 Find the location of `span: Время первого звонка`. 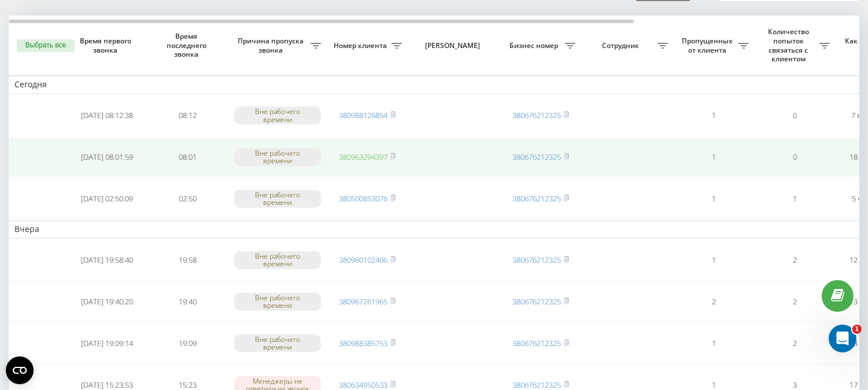

span: Время первого звонка is located at coordinates (107, 45).